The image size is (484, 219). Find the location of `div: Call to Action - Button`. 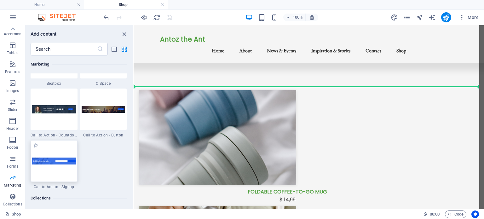

div: Call to Action - Button is located at coordinates (103, 113).